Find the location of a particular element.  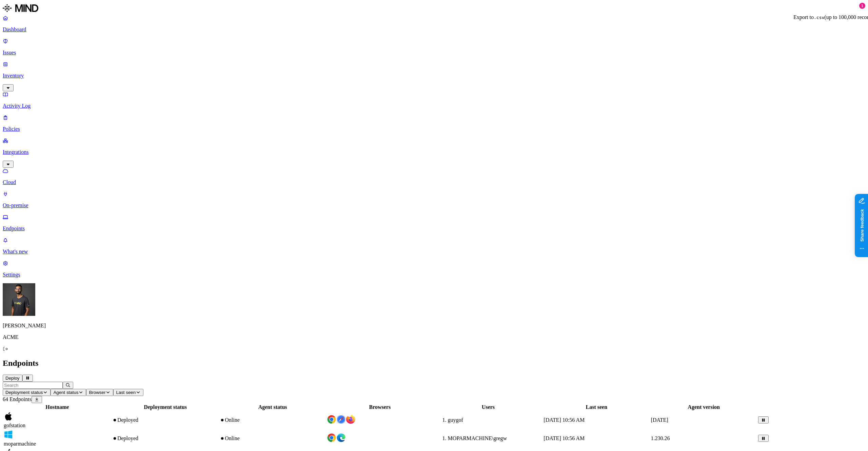

span: More options is located at coordinates (8, 7).